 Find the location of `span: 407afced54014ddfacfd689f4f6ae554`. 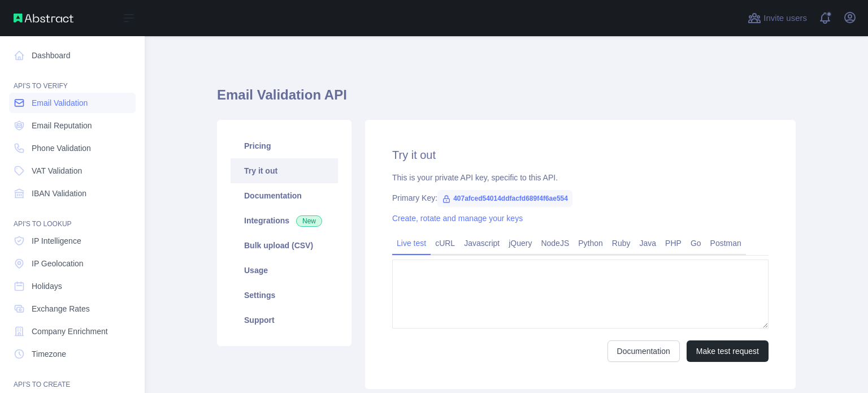

span: 407afced54014ddfacfd689f4f6ae554 is located at coordinates (505, 199).